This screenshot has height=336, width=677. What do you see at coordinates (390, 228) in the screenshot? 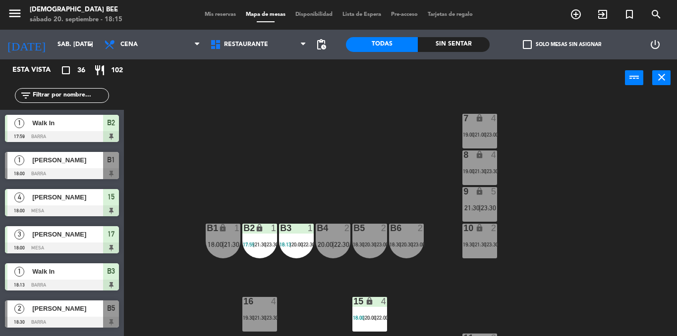
I see `div: B6` at bounding box center [390, 228].